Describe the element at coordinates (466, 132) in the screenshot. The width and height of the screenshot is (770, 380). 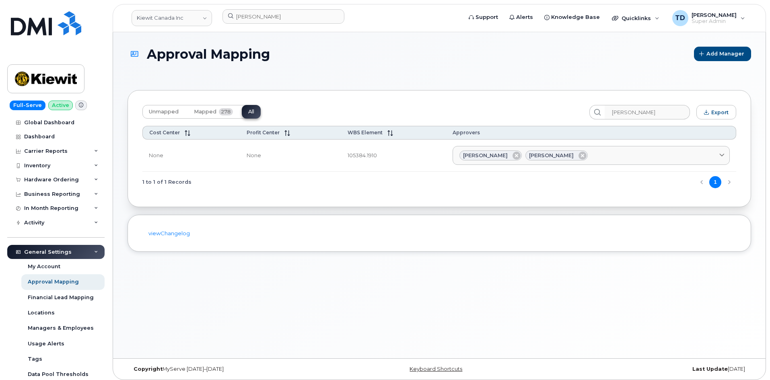
I see `span: Approvers` at that location.